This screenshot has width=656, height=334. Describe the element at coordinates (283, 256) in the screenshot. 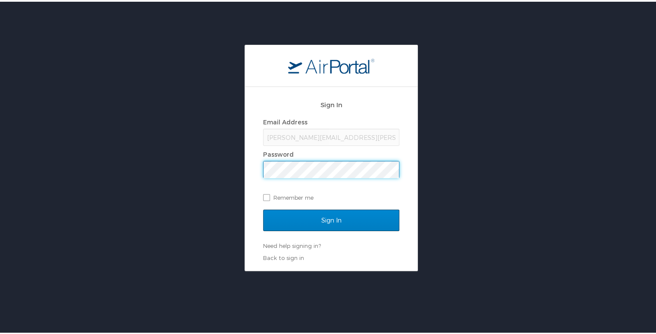

I see `a: Back to sign in` at that location.